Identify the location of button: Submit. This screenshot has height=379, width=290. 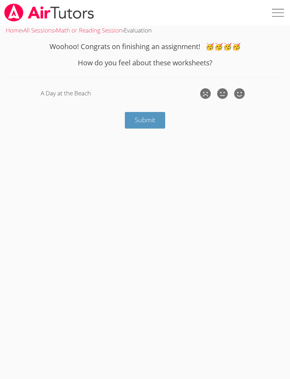
(145, 120).